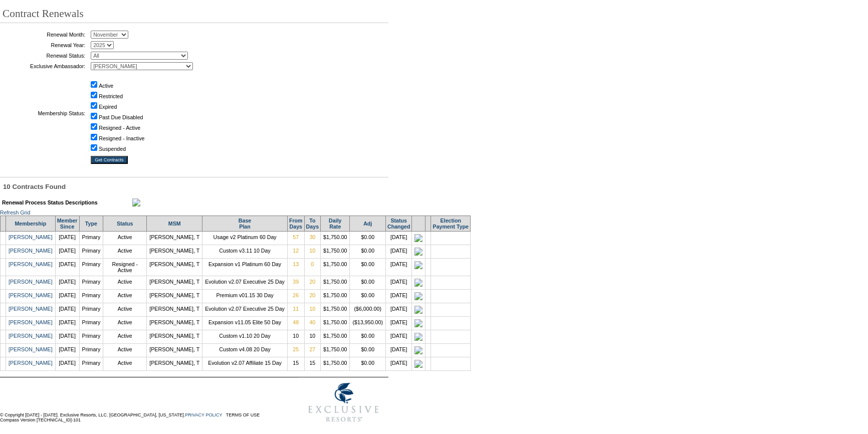  What do you see at coordinates (296, 251) in the screenshot?
I see `td: 12` at bounding box center [296, 251].